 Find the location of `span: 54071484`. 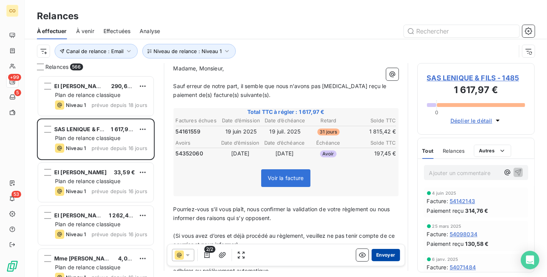

span: 54071484 is located at coordinates (462, 267).